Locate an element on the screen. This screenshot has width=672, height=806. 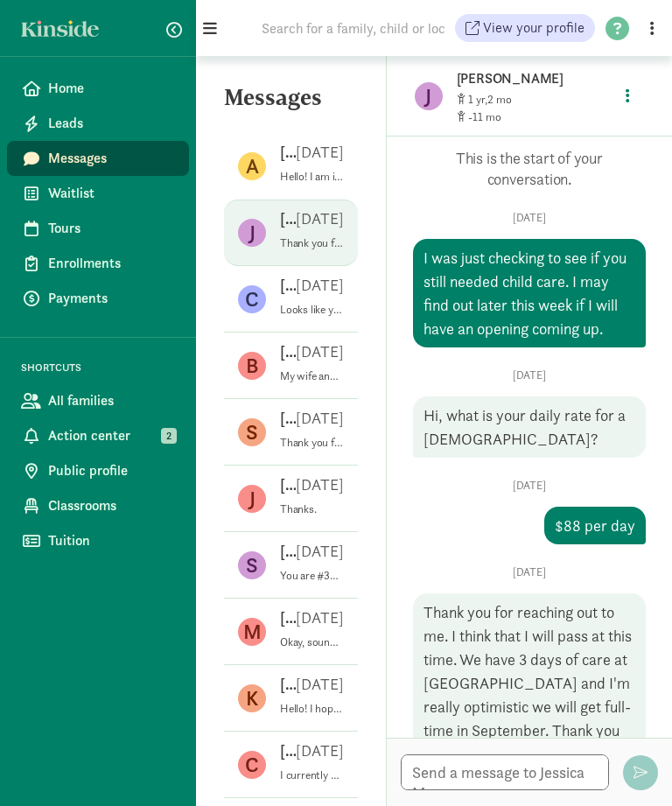
a: Enrollments is located at coordinates (98, 263).